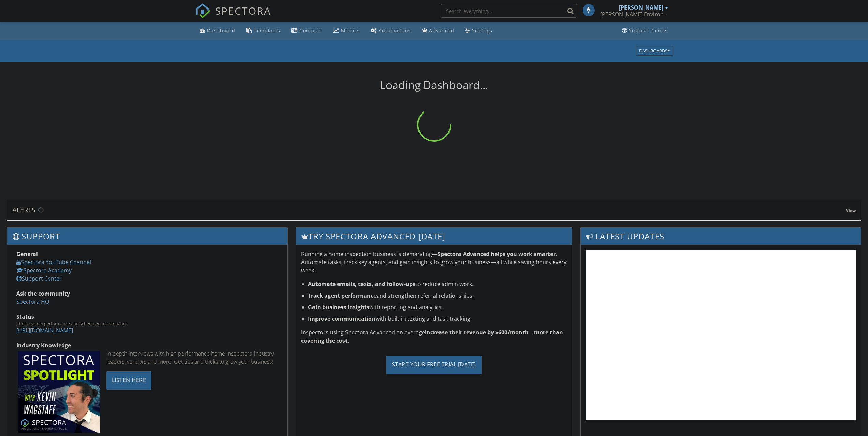 Image resolution: width=868 pixels, height=436 pixels. I want to click on a: Settings, so click(479, 30).